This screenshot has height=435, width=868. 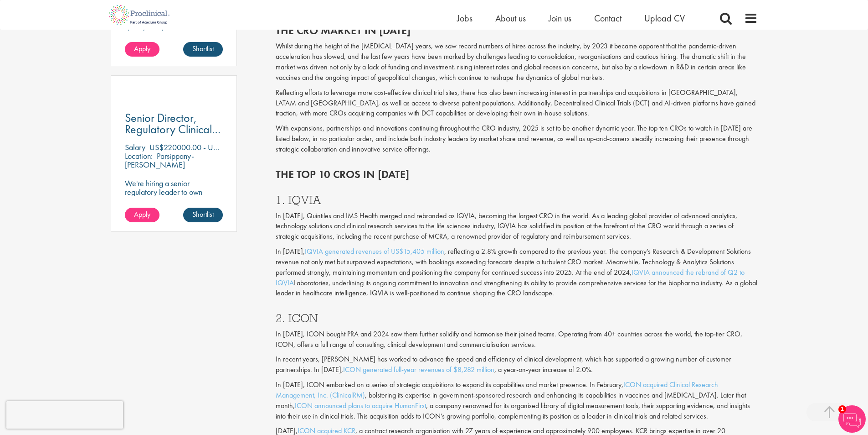 What do you see at coordinates (842, 408) in the screenshot?
I see `span: 1` at bounding box center [842, 408].